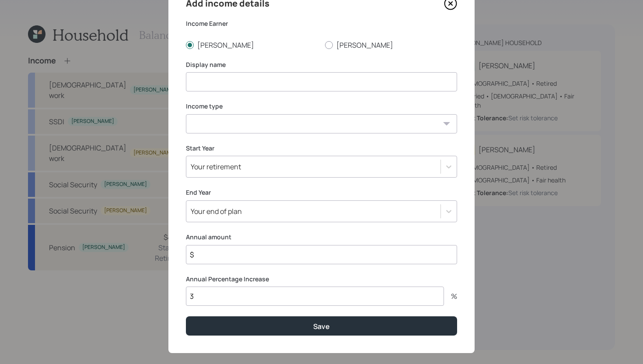  Describe the element at coordinates (322, 24) in the screenshot. I see `label: Income Earner` at that location.